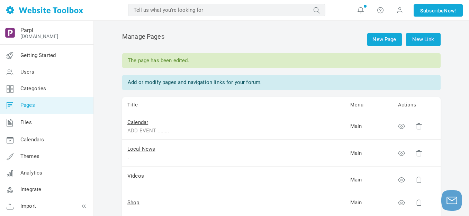 This screenshot has height=216, width=469. What do you see at coordinates (416, 105) in the screenshot?
I see `td: Actions` at bounding box center [416, 105].